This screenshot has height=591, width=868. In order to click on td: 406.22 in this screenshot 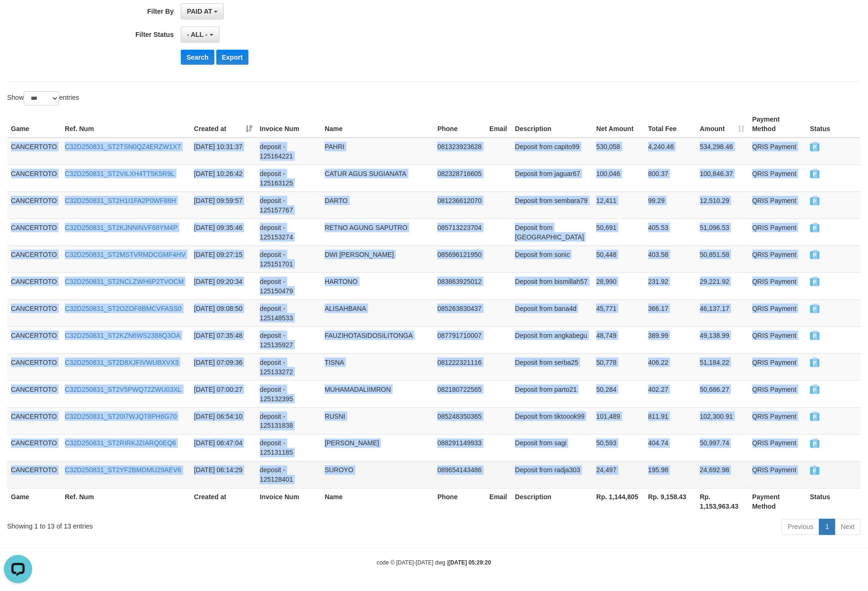, I will do `click(670, 367)`.